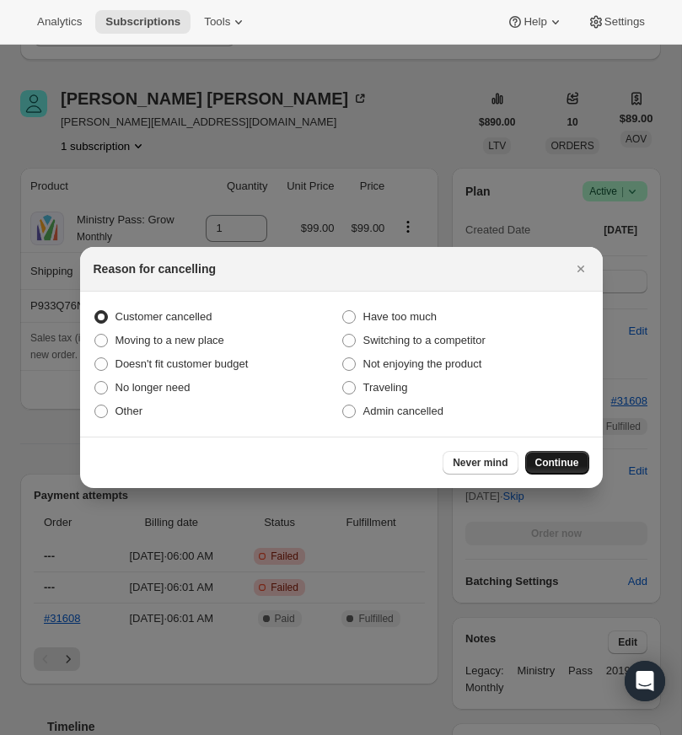 The height and width of the screenshot is (735, 682). I want to click on span: Moving to a new place, so click(169, 340).